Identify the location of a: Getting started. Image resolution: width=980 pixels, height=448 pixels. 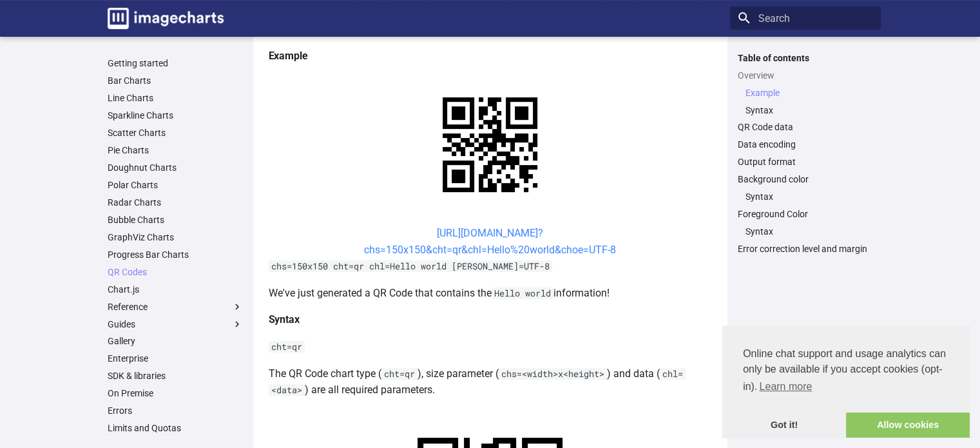
(175, 63).